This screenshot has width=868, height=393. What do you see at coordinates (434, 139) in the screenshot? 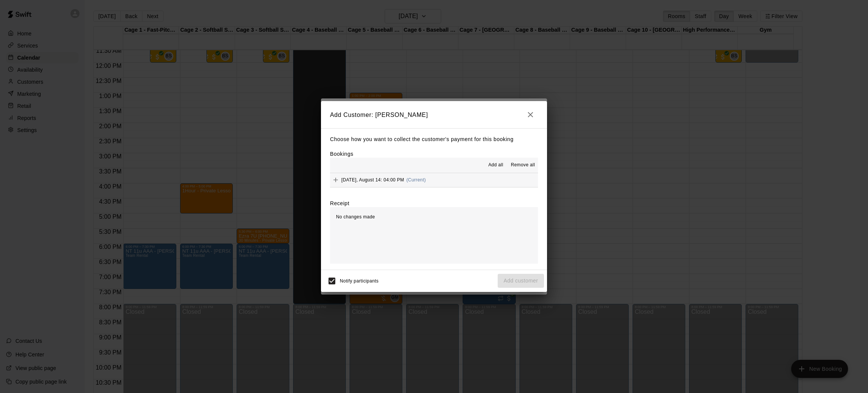
I see `p: Choose how you want to collect the customer's payment for this booking` at bounding box center [434, 139].